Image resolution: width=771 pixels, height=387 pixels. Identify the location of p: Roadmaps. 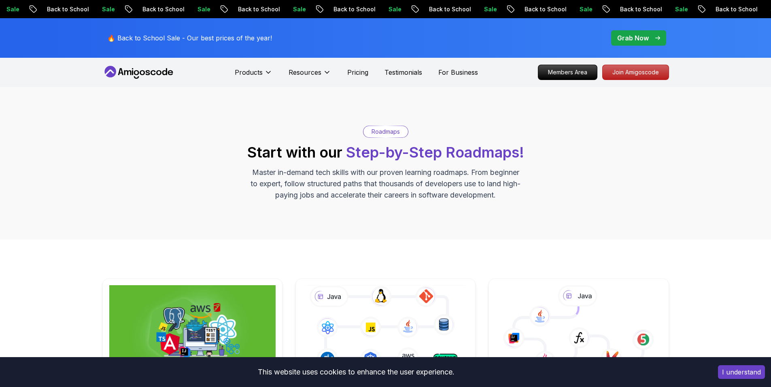
(385, 132).